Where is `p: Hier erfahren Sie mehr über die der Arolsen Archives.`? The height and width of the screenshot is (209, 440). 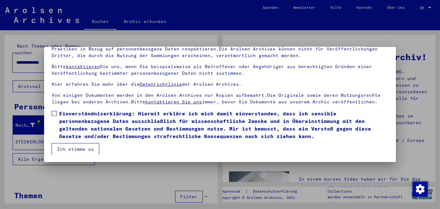
p: Hier erfahren Sie mehr über die der Arolsen Archives. is located at coordinates (220, 84).